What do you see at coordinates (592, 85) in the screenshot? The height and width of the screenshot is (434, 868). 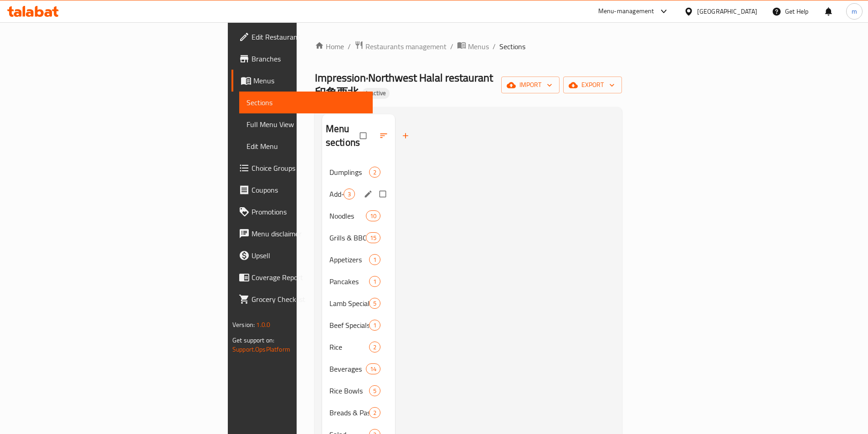 I see `span: export` at bounding box center [592, 85].